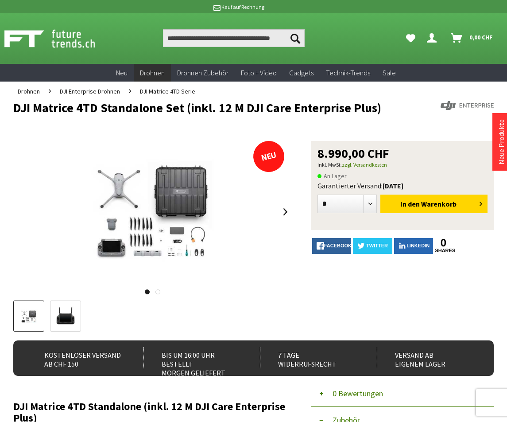  Describe the element at coordinates (90, 91) in the screenshot. I see `a: DJI Enterprise Drohnen` at that location.